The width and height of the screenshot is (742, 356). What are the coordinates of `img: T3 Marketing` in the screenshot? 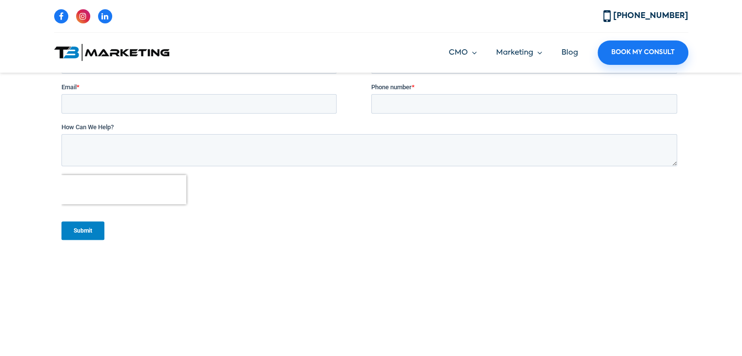 It's located at (112, 52).